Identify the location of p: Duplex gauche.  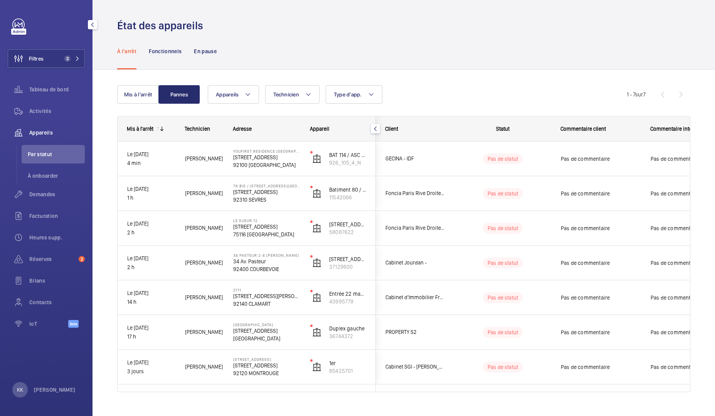
(348, 329).